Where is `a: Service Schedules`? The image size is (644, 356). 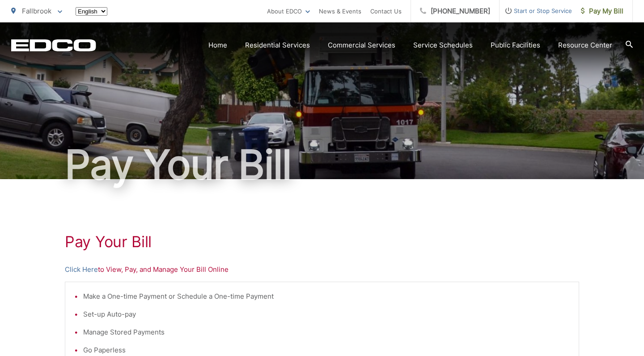
a: Service Schedules is located at coordinates (443, 45).